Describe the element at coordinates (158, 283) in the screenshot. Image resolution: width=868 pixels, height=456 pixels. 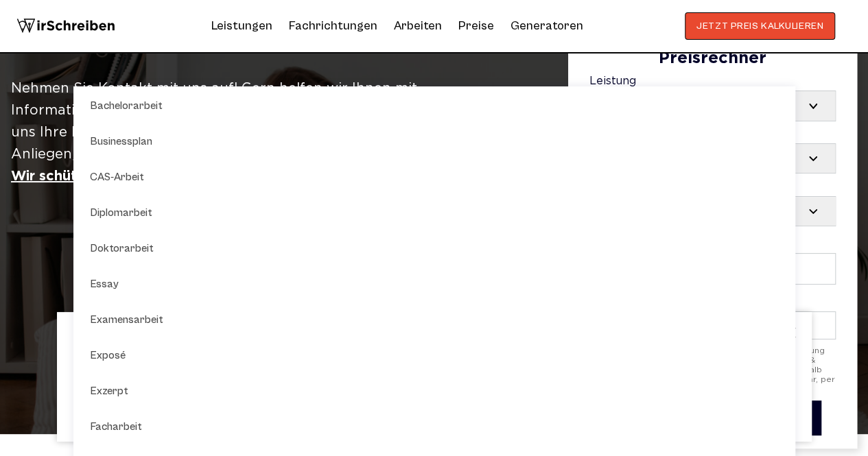
I see `a: Essay` at that location.